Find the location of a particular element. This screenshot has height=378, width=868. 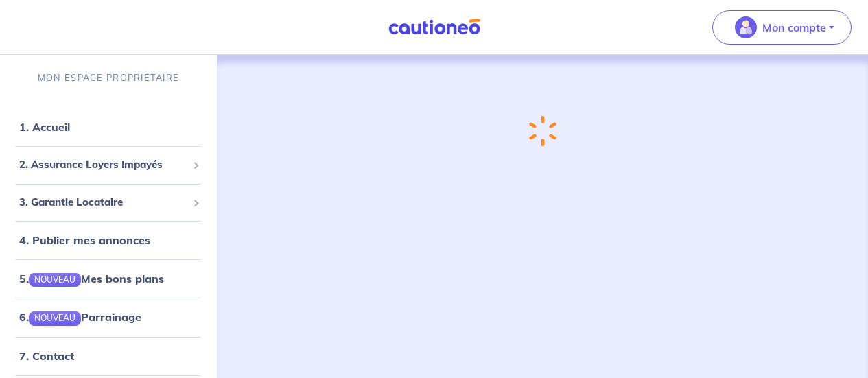

a: 6.NOUVEAUParrainage is located at coordinates (81, 317).